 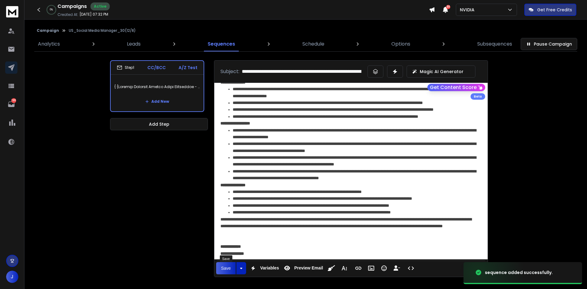 I want to click on button: Add Step, so click(x=159, y=124).